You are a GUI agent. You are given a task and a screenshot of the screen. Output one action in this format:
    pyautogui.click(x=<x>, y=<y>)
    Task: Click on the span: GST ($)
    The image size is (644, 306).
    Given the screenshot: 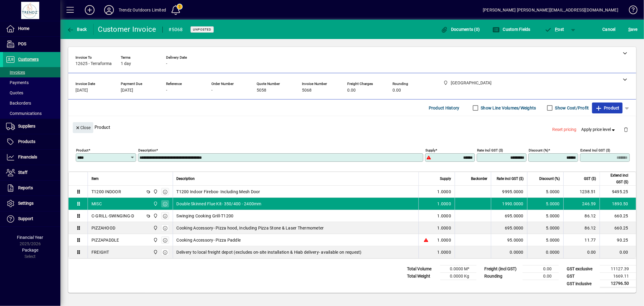 What is the action you would take?
    pyautogui.click(x=590, y=179)
    